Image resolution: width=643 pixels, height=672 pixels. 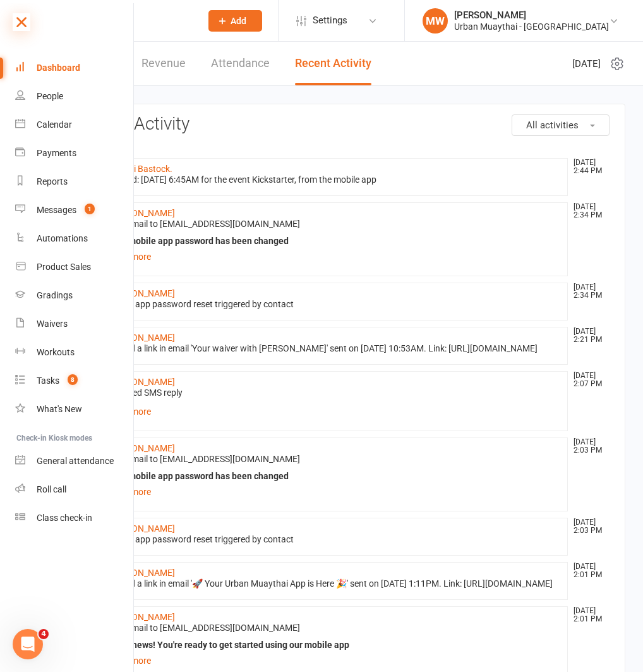 I want to click on button: All activities, so click(x=561, y=125).